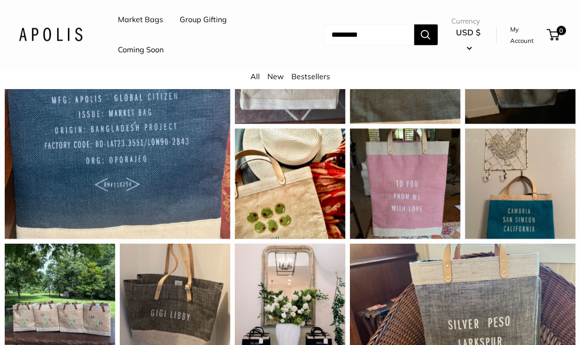  I want to click on span: Currency, so click(469, 21).